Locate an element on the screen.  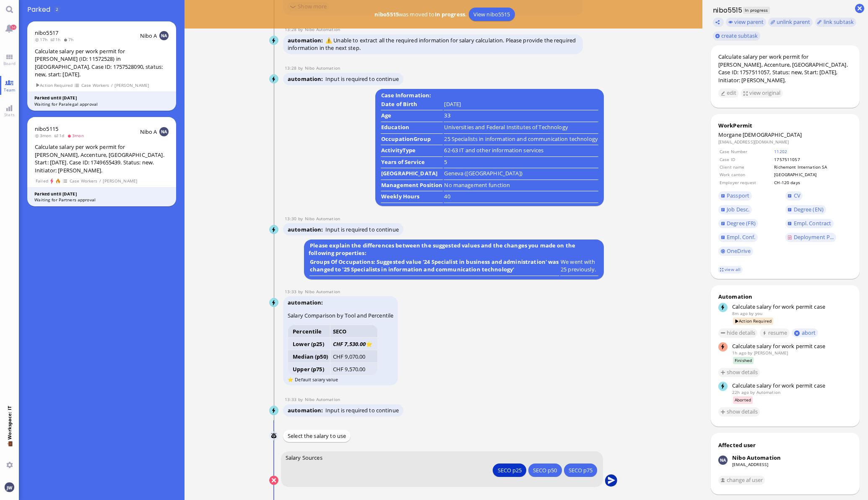
span: nibo5517 is located at coordinates (46, 33).